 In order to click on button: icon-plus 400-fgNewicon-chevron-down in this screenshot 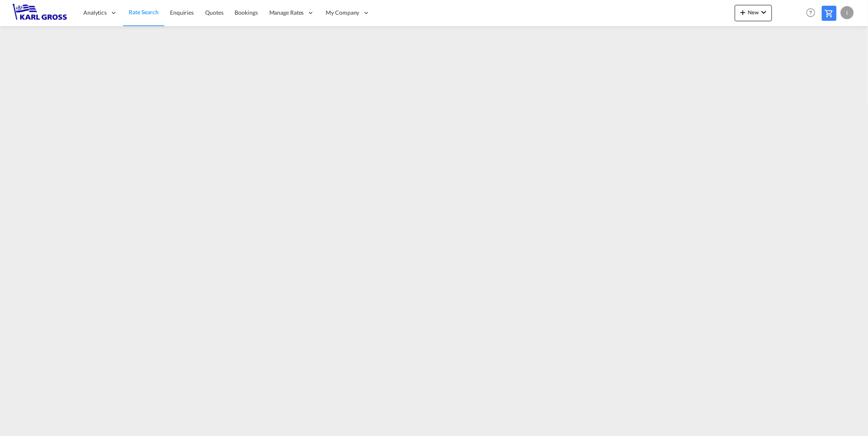, I will do `click(753, 13)`.